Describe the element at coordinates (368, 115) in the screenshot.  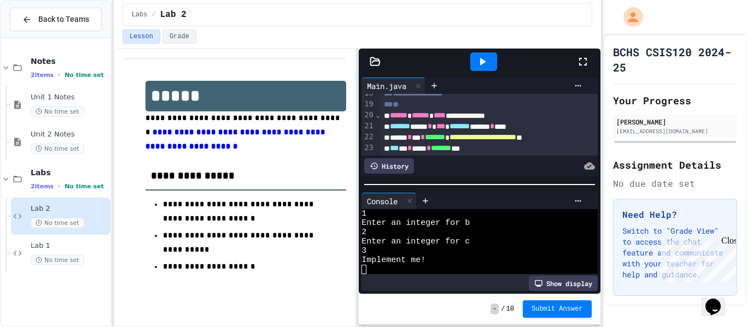
I see `div: 20` at that location.